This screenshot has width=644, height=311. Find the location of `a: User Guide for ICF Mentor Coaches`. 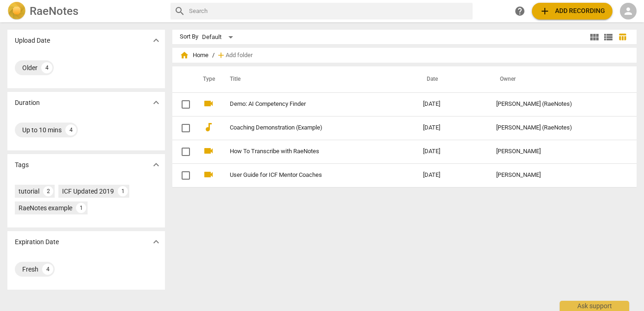

a: User Guide for ICF Mentor Coaches is located at coordinates (310, 175).